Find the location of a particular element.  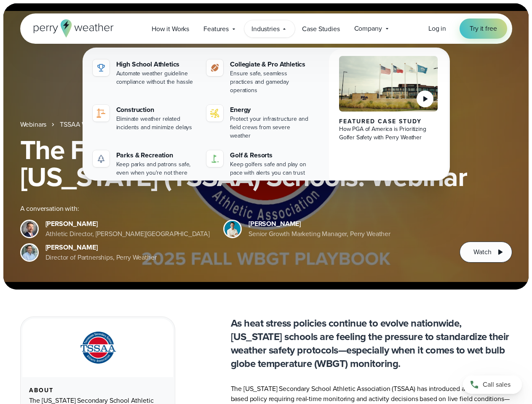

img: PGA of America, Frisco Campus is located at coordinates (389, 84).